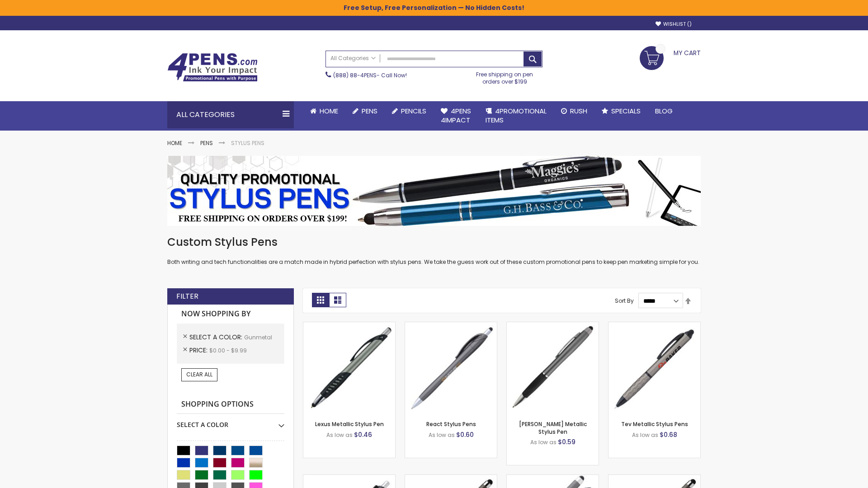  What do you see at coordinates (552, 325) in the screenshot?
I see `a: Lory Metallic Stylus Pen-Gunmetal` at bounding box center [552, 325].